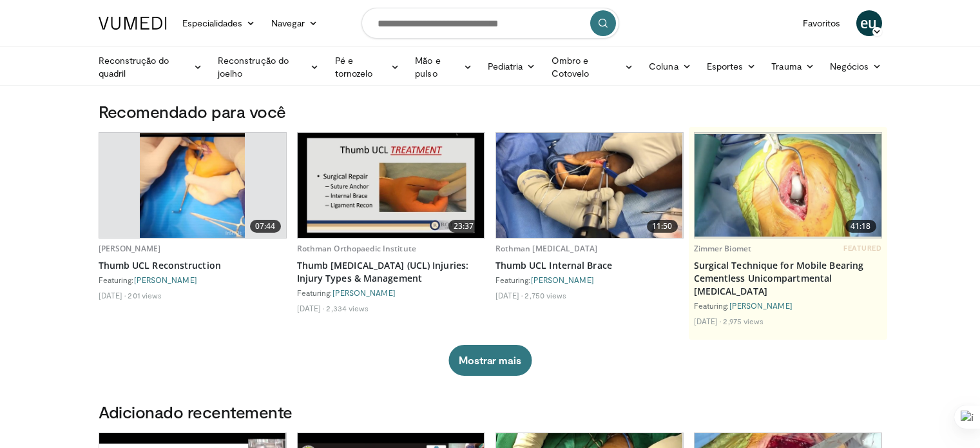 Image resolution: width=980 pixels, height=448 pixels. Describe the element at coordinates (490, 360) in the screenshot. I see `font: Mostrar mais` at that location.